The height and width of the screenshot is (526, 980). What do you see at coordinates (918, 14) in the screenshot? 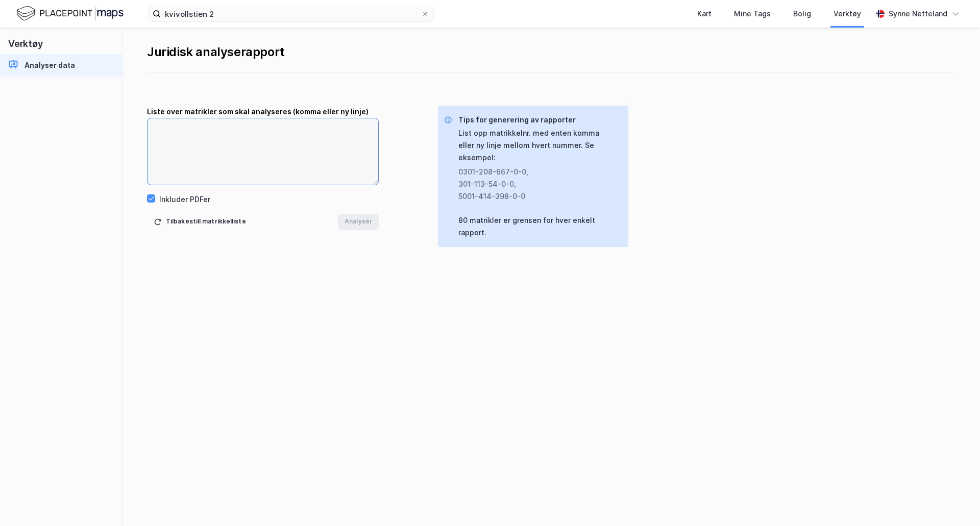
I see `div: Synne Netteland` at bounding box center [918, 14].